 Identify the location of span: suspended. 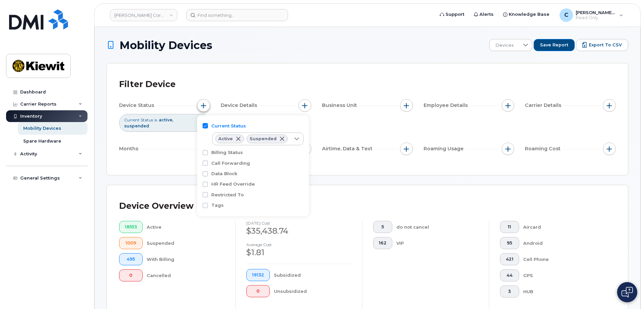
(136, 126).